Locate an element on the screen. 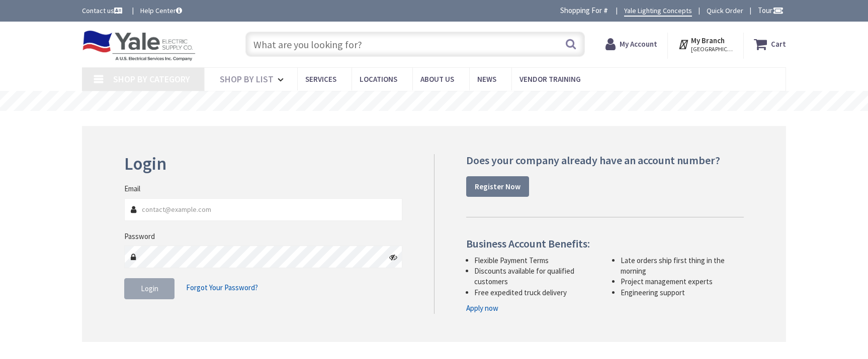 The width and height of the screenshot is (868, 359). h2: Login is located at coordinates (263, 164).